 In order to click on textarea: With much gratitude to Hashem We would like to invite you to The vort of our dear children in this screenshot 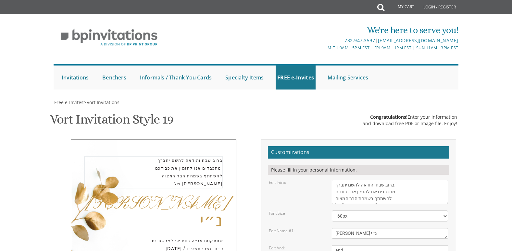, I will do `click(390, 192)`.